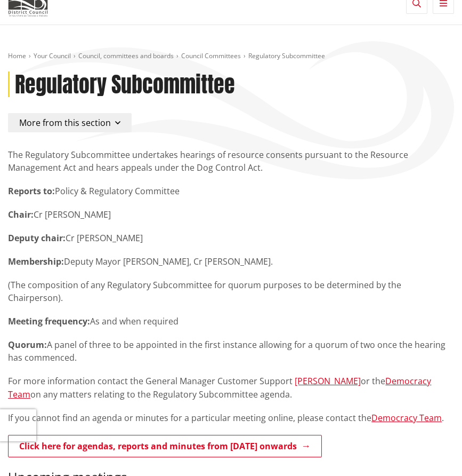  I want to click on strong: Reports to:, so click(31, 191).